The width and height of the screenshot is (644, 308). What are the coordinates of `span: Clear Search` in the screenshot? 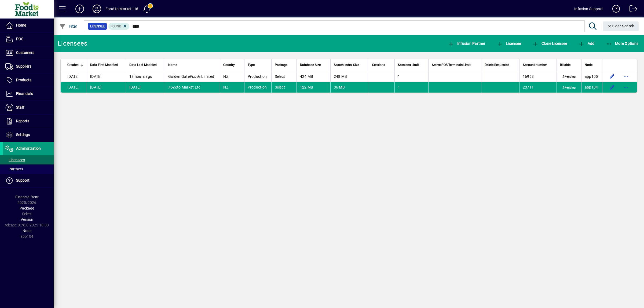 It's located at (621, 26).